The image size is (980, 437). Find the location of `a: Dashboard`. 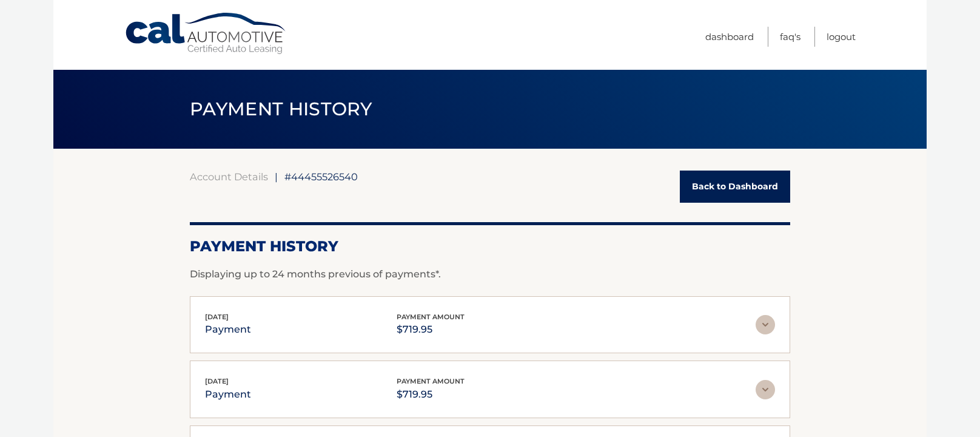

a: Dashboard is located at coordinates (729, 36).